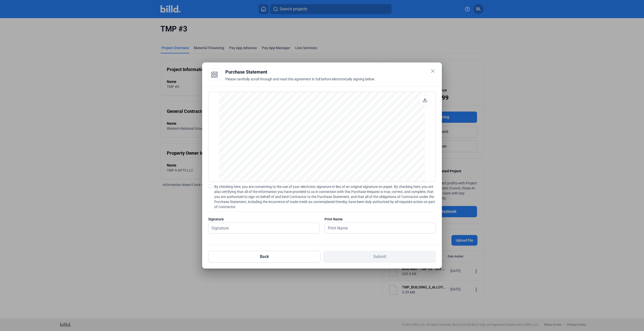 This screenshot has width=644, height=331. What do you see at coordinates (331, 72) in the screenshot?
I see `div: Purchase Statement` at bounding box center [331, 72].